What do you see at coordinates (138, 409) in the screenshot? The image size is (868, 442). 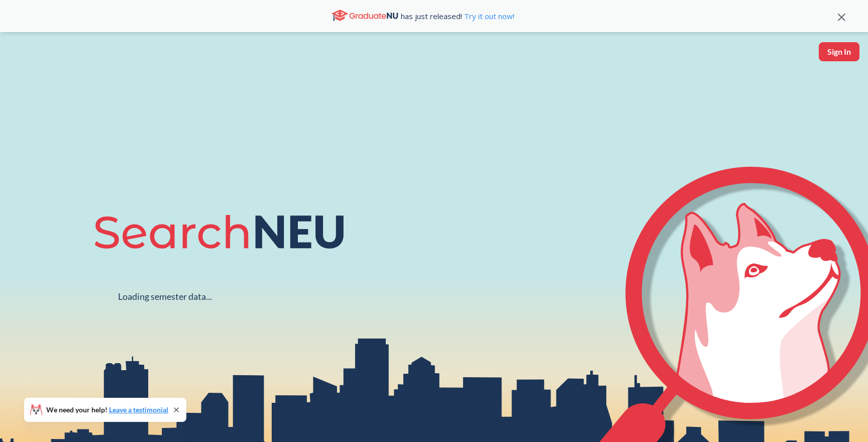 I see `a: Leave a testimonial` at bounding box center [138, 409].